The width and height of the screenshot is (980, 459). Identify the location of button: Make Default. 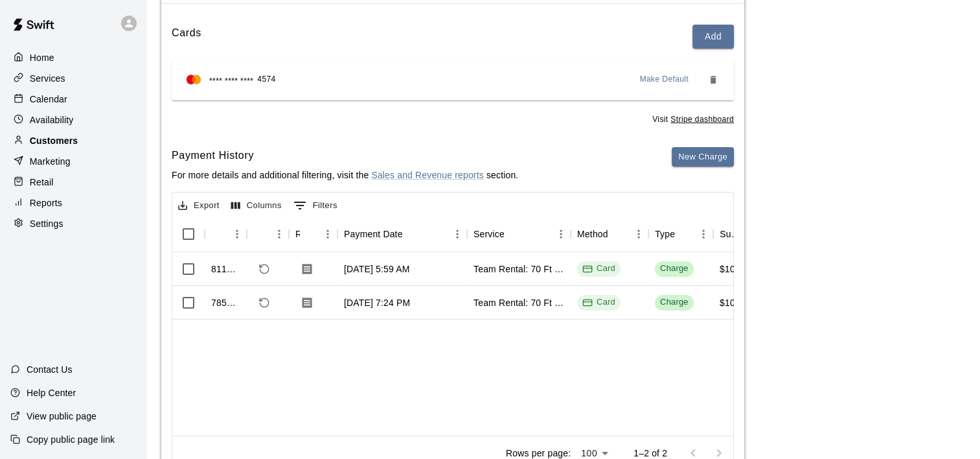
(665, 80).